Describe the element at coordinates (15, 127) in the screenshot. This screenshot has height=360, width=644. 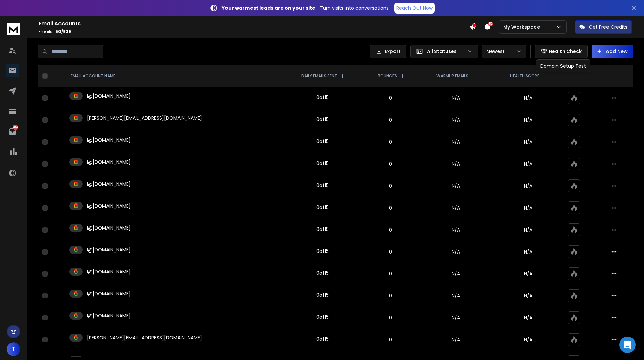
I see `p: 1464` at that location.